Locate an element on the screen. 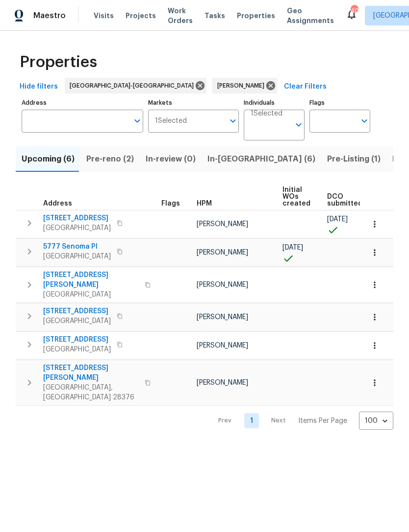 The image size is (409, 532). span: Visits is located at coordinates (103, 16).